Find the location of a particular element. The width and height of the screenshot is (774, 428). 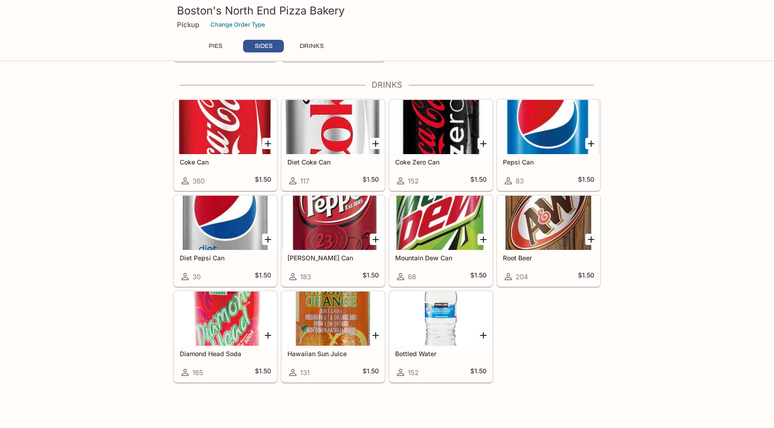

a: Coke Zero Can152$1.50 is located at coordinates (441, 145).